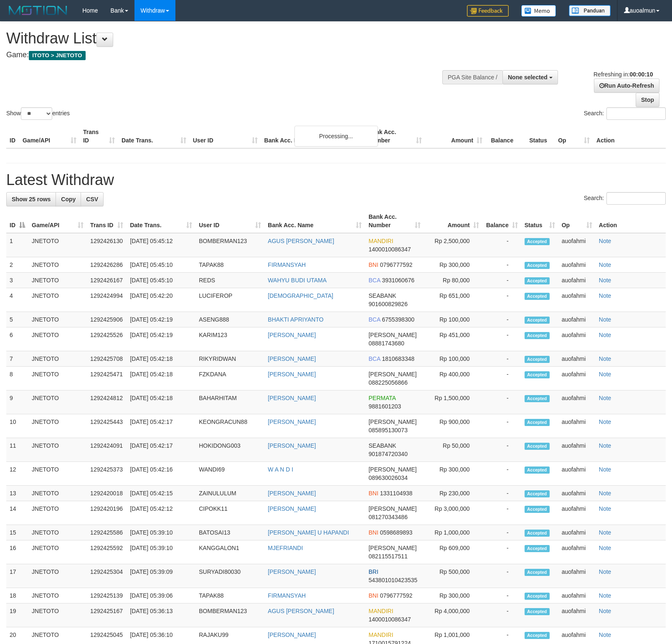  What do you see at coordinates (336, 180) in the screenshot?
I see `h1: Latest Withdraw` at bounding box center [336, 180].